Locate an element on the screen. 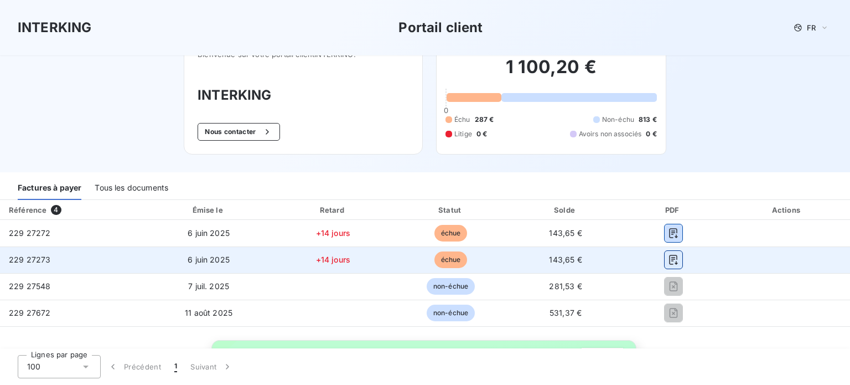 The width and height of the screenshot is (850, 385). span: 229 27548 is located at coordinates (29, 285).